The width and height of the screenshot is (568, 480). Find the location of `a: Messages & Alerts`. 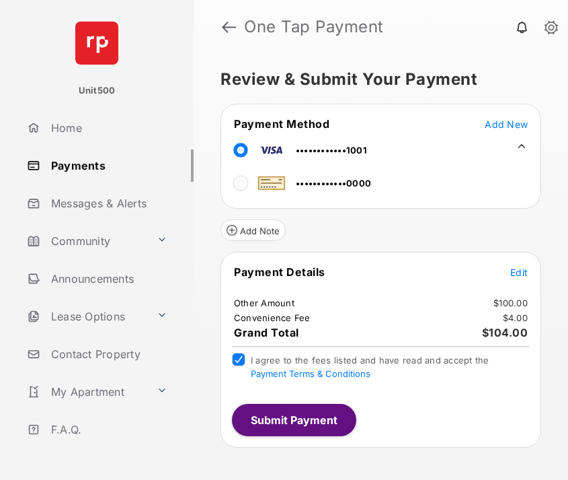

a: Messages & Alerts is located at coordinates (108, 203).